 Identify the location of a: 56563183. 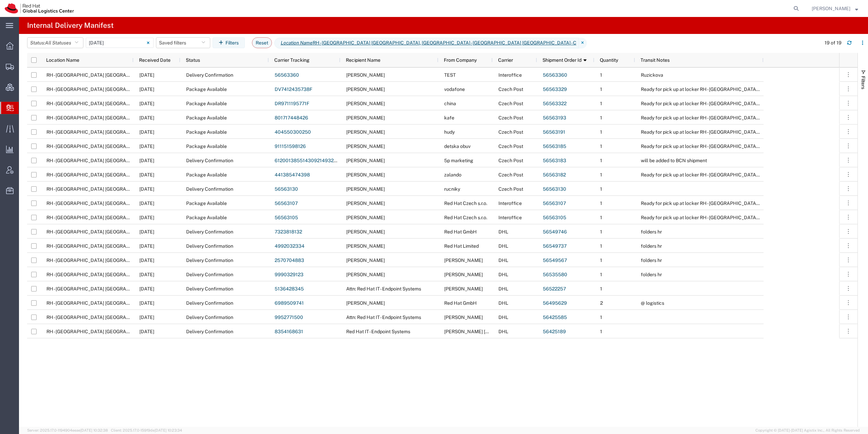
(554, 160).